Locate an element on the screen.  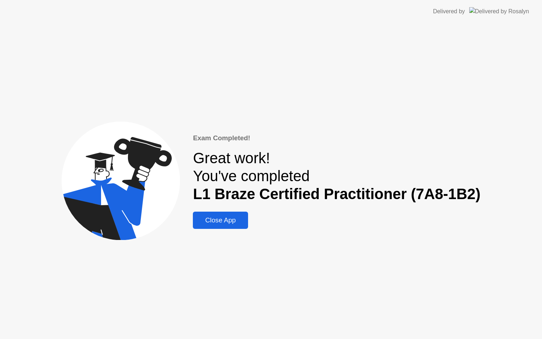
div: Exam Completed! is located at coordinates (337, 138).